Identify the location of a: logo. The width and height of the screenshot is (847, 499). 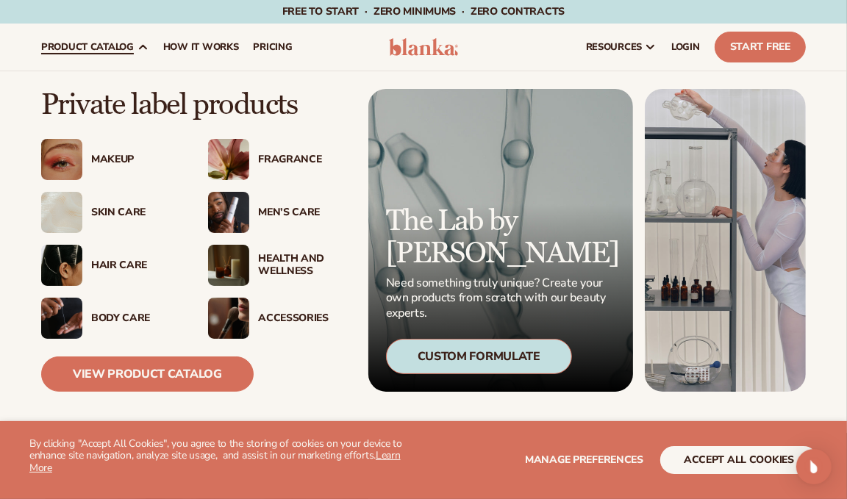
(423, 47).